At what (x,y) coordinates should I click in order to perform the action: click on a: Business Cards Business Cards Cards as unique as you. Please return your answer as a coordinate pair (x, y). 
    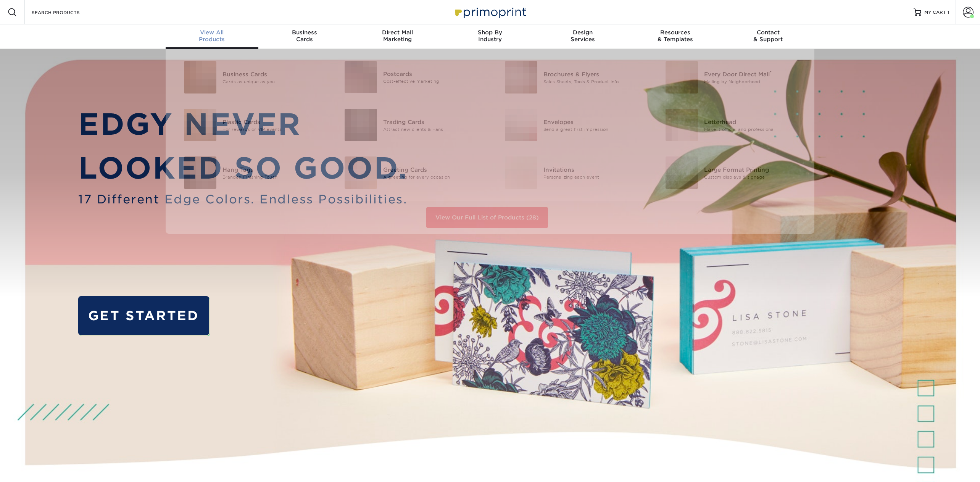
    Looking at the image, I should click on (249, 77).